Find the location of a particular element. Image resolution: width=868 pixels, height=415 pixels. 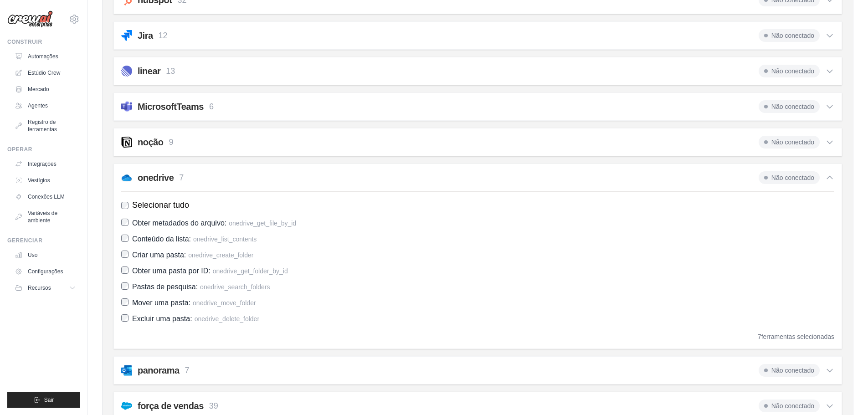

font: linear is located at coordinates (149, 71).